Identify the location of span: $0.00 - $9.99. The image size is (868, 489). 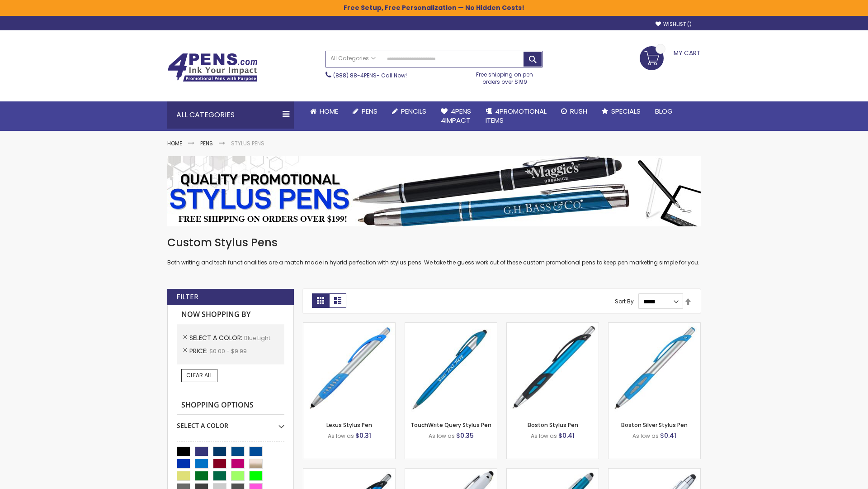
(228, 350).